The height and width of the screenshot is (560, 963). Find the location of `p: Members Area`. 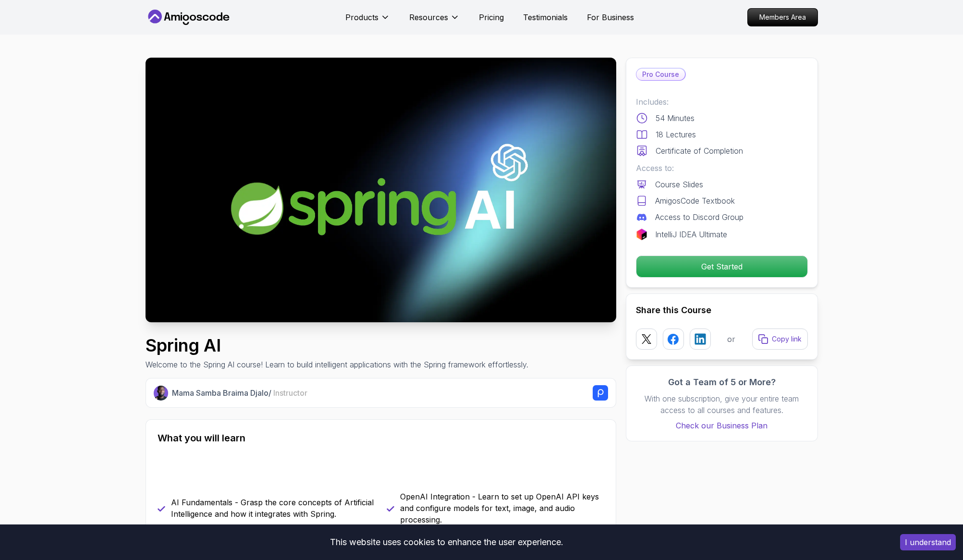

p: Members Area is located at coordinates (783, 17).